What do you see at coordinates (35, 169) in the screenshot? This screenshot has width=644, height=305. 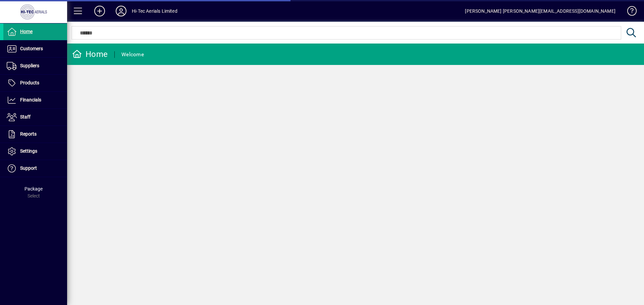 I see `a: Support` at bounding box center [35, 169].